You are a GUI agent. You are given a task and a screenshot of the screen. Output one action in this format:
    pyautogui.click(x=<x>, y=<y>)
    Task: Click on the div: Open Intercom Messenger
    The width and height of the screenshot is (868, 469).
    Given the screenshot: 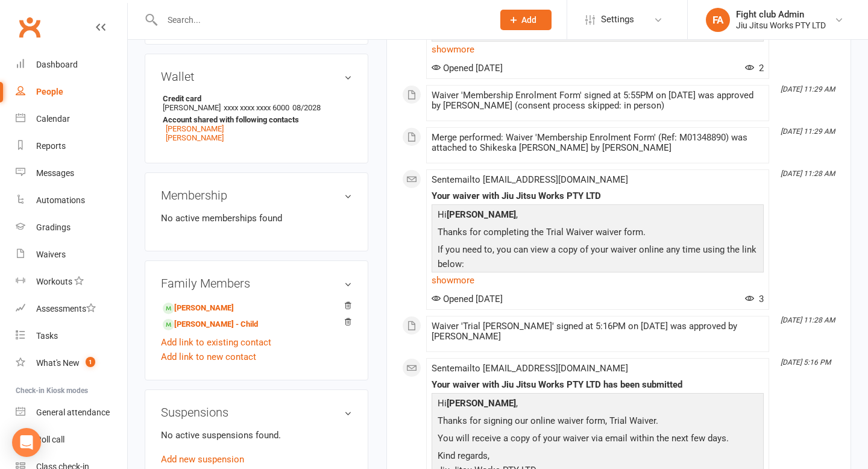 What is the action you would take?
    pyautogui.click(x=26, y=443)
    